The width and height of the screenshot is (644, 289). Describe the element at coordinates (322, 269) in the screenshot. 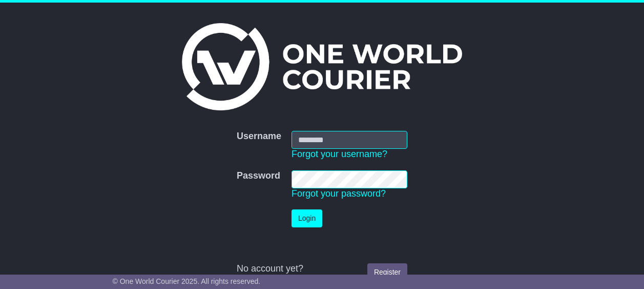

I see `div: No account yet?` at that location.